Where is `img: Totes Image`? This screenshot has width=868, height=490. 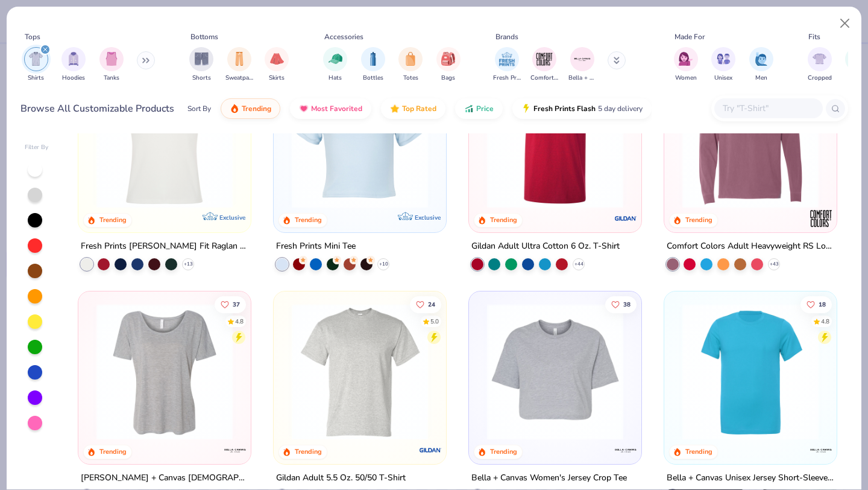
img: Totes Image is located at coordinates (410, 58).